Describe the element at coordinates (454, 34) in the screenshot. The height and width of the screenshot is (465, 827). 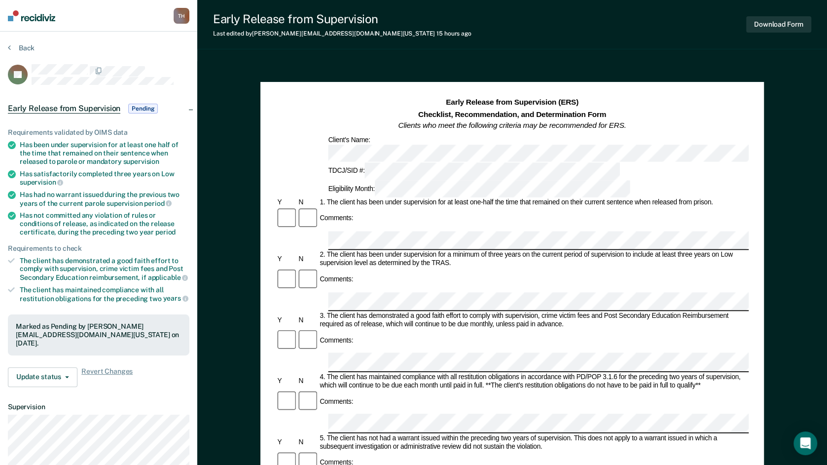
I see `span: 15 hours ago` at that location.